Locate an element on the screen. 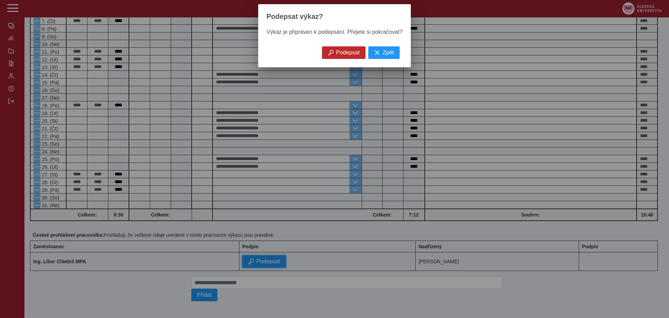 Image resolution: width=669 pixels, height=318 pixels. button: Podepsat is located at coordinates (344, 53).